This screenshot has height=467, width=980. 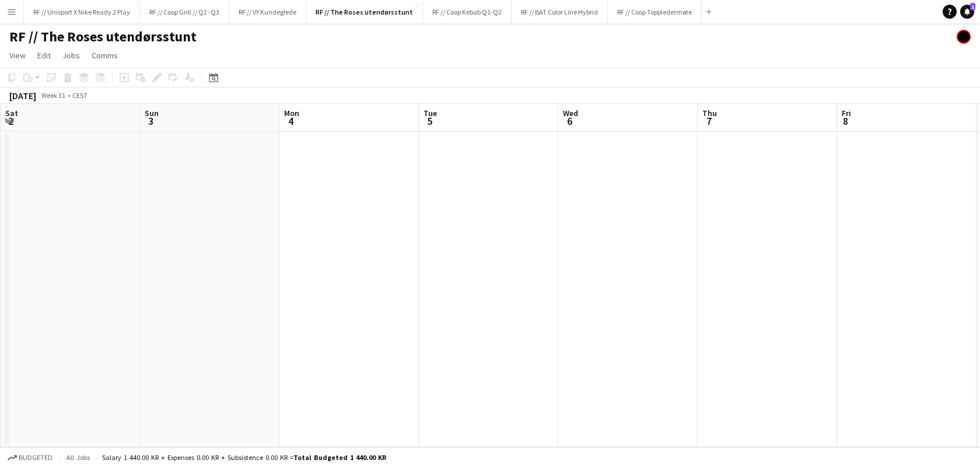 I want to click on span: 6, so click(x=569, y=120).